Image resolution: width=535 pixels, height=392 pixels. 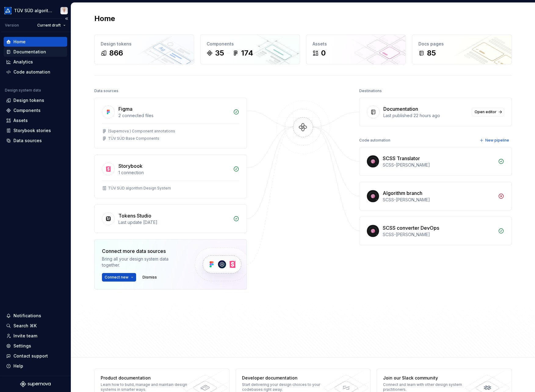 I want to click on a: Storybook stories, so click(x=35, y=130).